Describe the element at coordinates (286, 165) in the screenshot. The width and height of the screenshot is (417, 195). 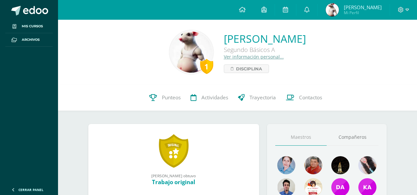
I see `img: 3b19b24bf65429e0bae9bc5e391358da.png` at that location.